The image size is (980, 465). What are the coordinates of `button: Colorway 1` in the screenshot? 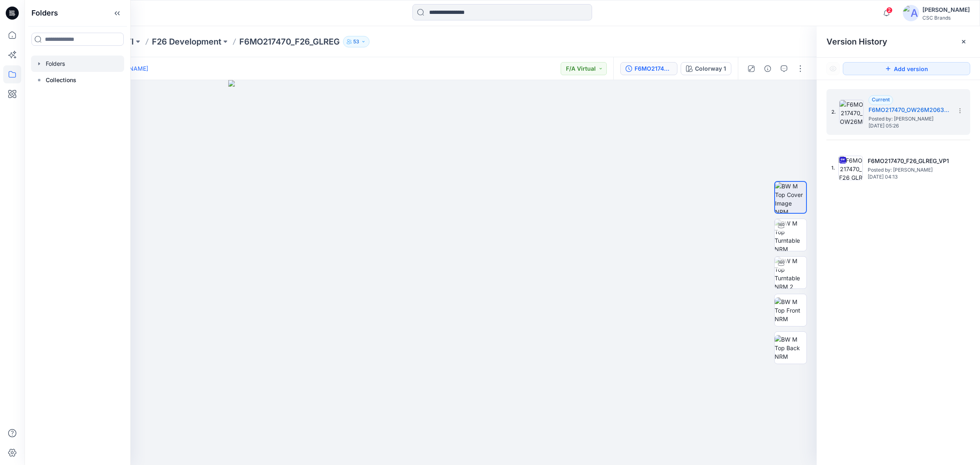 It's located at (706, 69).